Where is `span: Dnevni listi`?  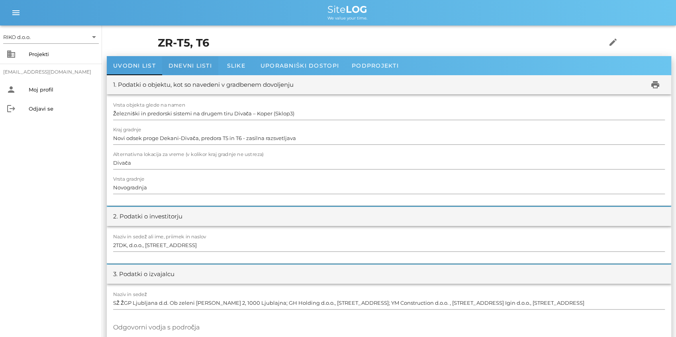
span: Dnevni listi is located at coordinates (190, 66).